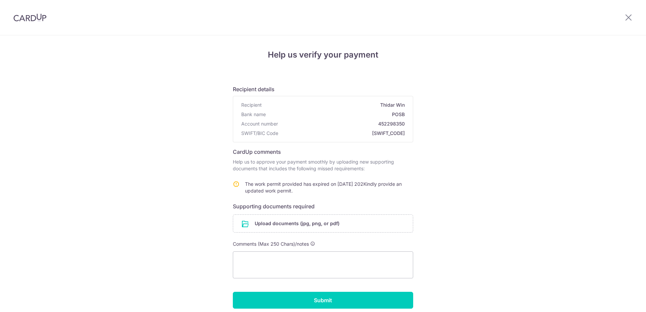  I want to click on img: CardUp, so click(30, 18).